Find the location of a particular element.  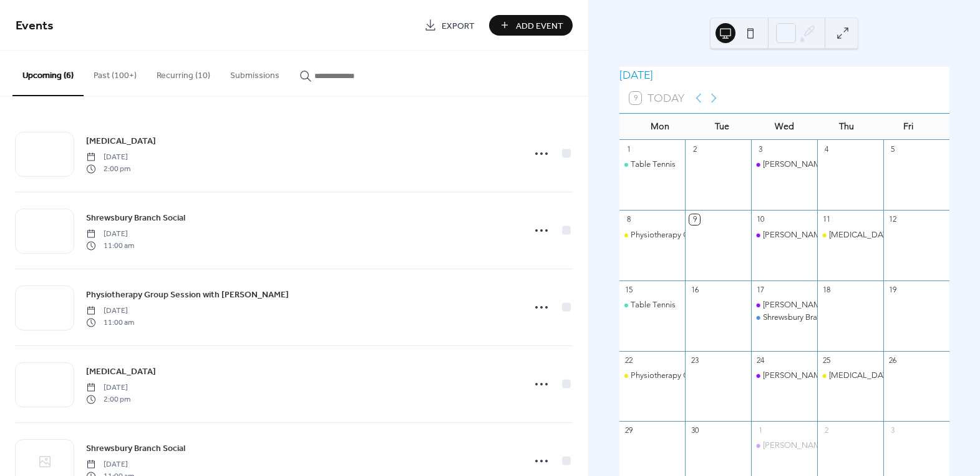

div: 26 is located at coordinates (893, 360).